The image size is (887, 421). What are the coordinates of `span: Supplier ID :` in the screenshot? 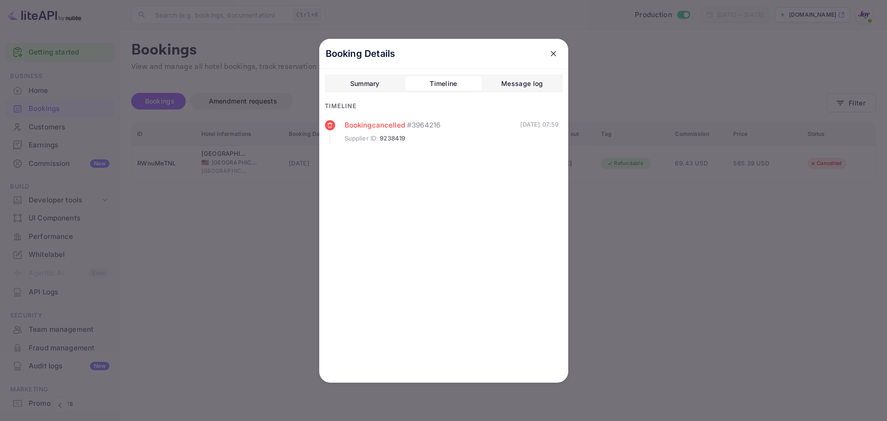 It's located at (361, 139).